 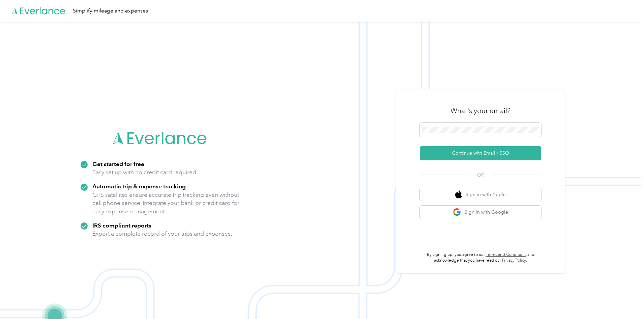 What do you see at coordinates (139, 186) in the screenshot?
I see `strong: Automatic trip & expense tracking` at bounding box center [139, 186].